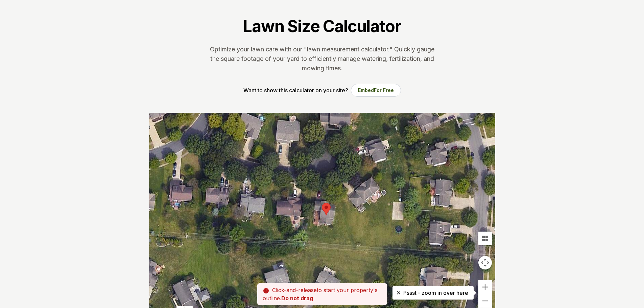 This screenshot has width=644, height=308. I want to click on button: EmbedFor Free, so click(376, 90).